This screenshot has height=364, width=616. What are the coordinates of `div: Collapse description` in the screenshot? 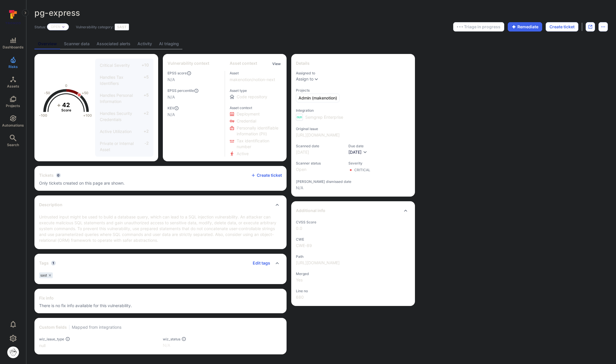 It's located at (160, 205).